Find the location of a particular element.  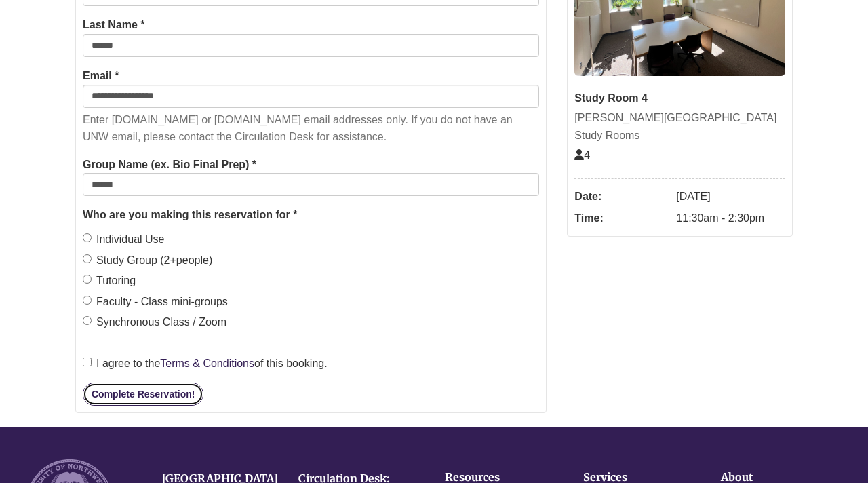

label: Study Group (2+people) is located at coordinates (147, 260).